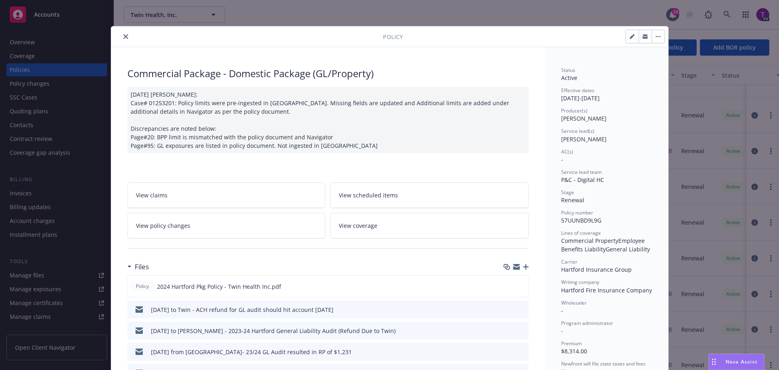 The width and height of the screenshot is (779, 370). What do you see at coordinates (568, 192) in the screenshot?
I see `span: Stage` at bounding box center [568, 192].